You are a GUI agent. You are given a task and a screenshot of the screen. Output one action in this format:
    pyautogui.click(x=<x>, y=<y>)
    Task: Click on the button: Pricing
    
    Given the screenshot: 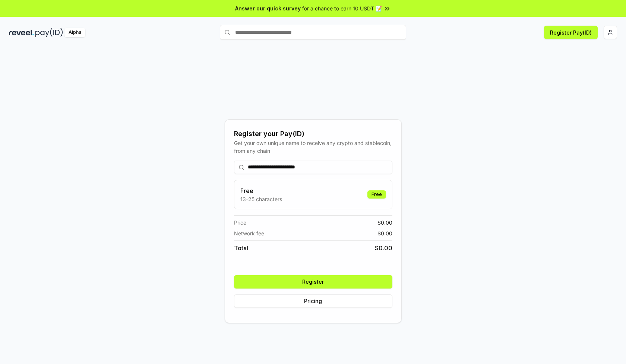 What is the action you would take?
    pyautogui.click(x=313, y=302)
    